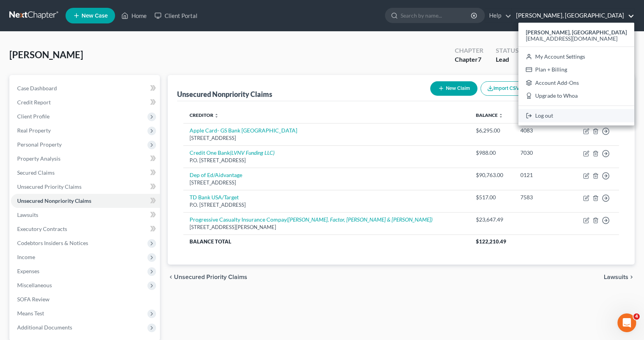 The height and width of the screenshot is (340, 644). Describe the element at coordinates (576, 69) in the screenshot. I see `a: Plan + Billing` at that location.